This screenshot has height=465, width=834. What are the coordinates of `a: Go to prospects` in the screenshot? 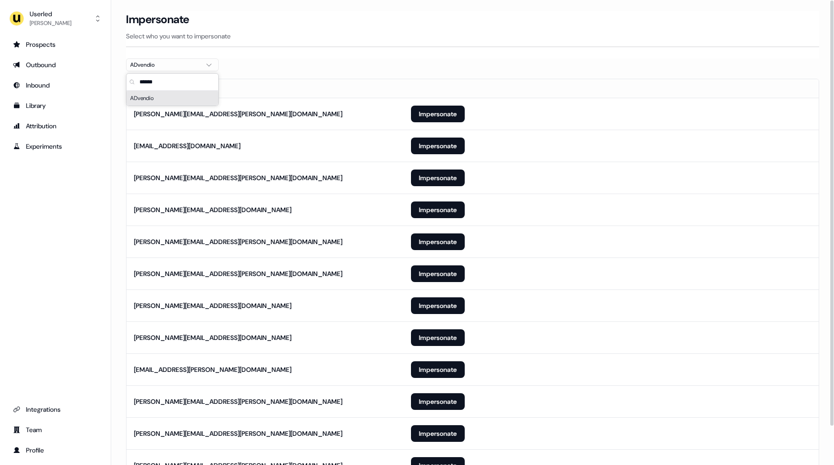 It's located at (55, 44).